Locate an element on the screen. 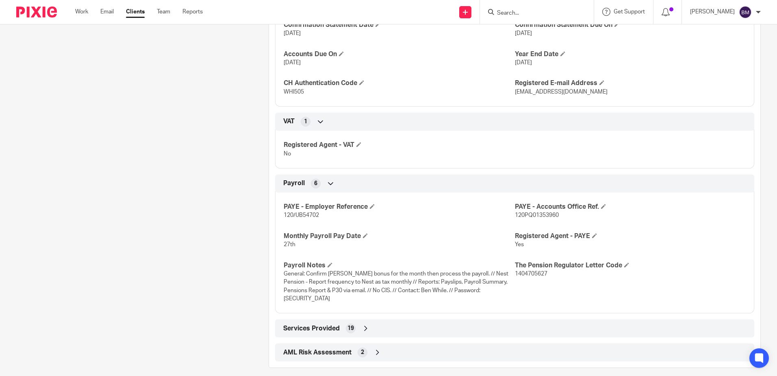  span: 27th is located at coordinates (289, 244).